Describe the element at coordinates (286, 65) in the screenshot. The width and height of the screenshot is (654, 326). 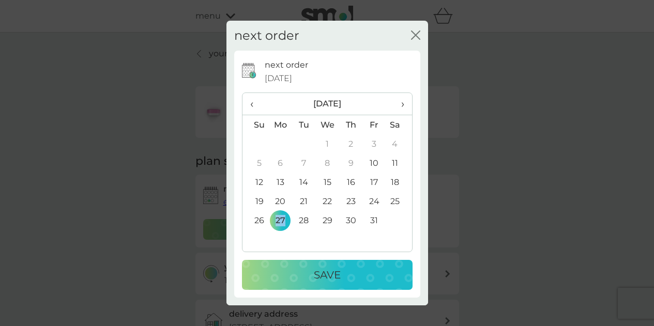
I see `p: next order` at that location.